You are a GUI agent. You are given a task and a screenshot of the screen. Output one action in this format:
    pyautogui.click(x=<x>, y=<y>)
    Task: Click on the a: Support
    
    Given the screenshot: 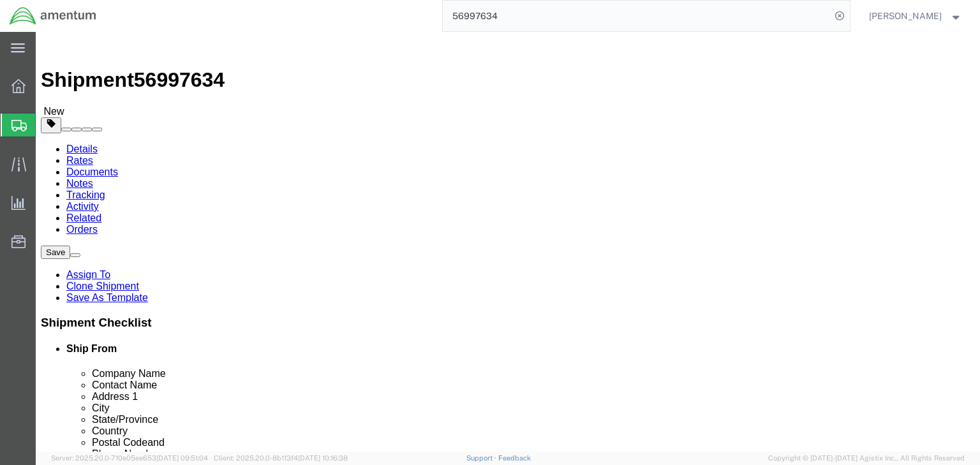 What is the action you would take?
    pyautogui.click(x=482, y=458)
    